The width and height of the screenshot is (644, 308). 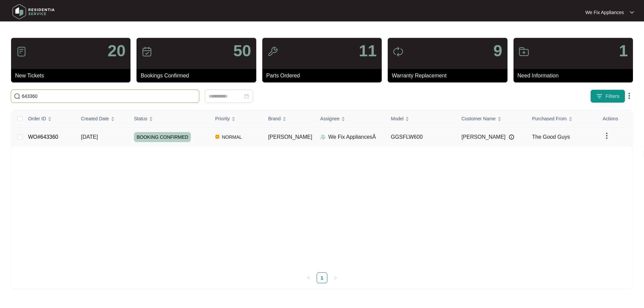 What do you see at coordinates (421, 118) in the screenshot?
I see `th: Model` at bounding box center [421, 118].